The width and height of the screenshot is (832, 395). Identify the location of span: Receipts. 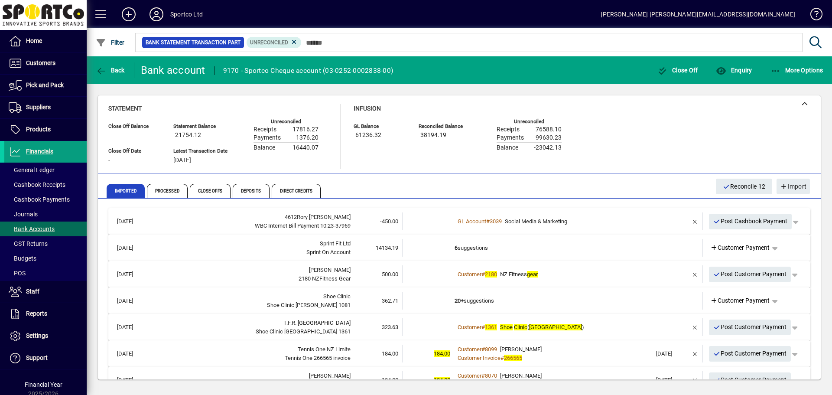
(265, 130).